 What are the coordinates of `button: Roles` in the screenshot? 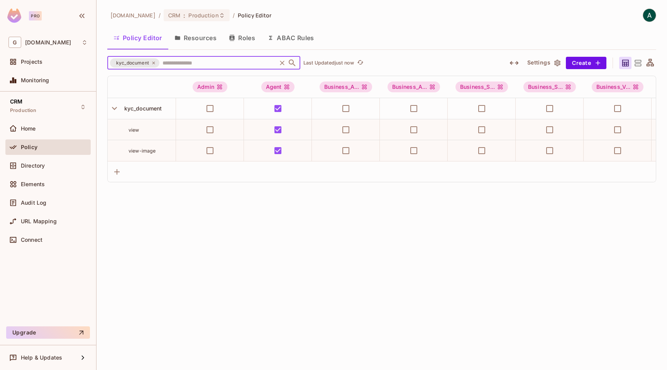 It's located at (242, 38).